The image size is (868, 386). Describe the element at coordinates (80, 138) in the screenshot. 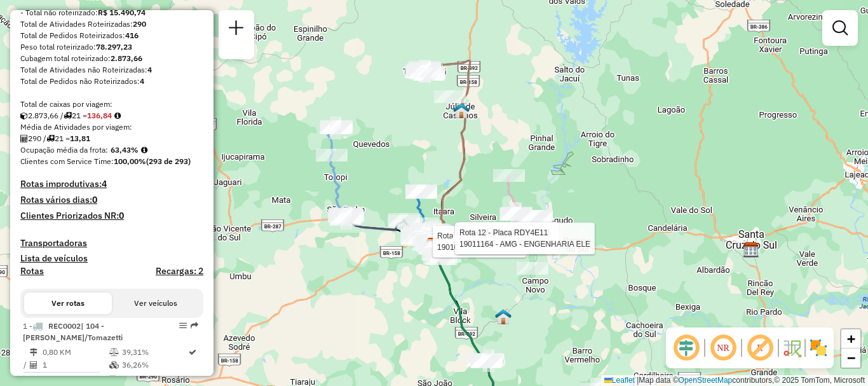

I see `strong: 13,81` at that location.